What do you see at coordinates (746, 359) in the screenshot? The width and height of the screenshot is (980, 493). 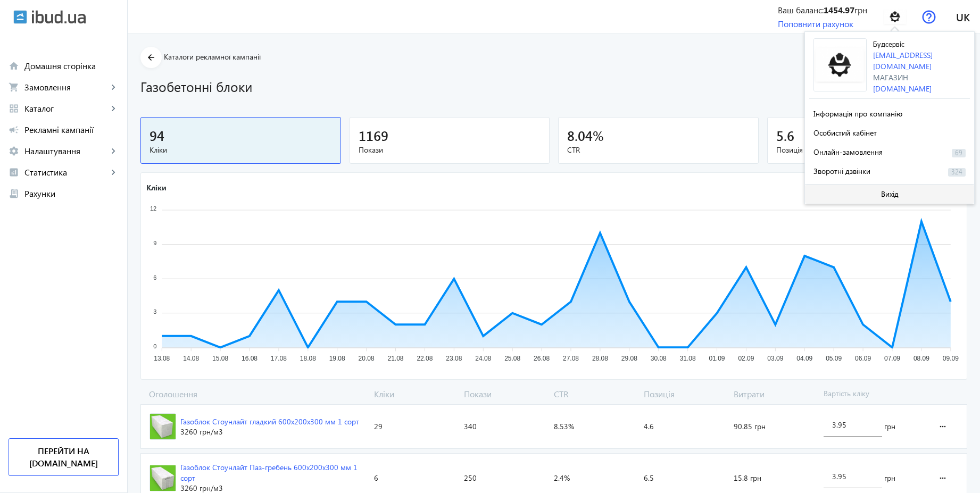 I see `tspan: 02.09` at bounding box center [746, 359].